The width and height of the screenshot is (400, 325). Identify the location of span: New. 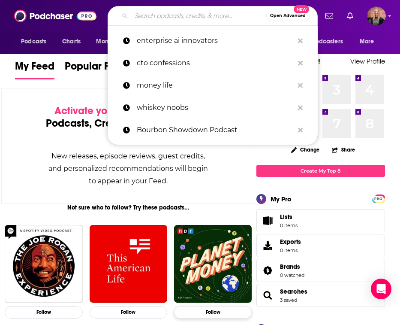
(302, 9).